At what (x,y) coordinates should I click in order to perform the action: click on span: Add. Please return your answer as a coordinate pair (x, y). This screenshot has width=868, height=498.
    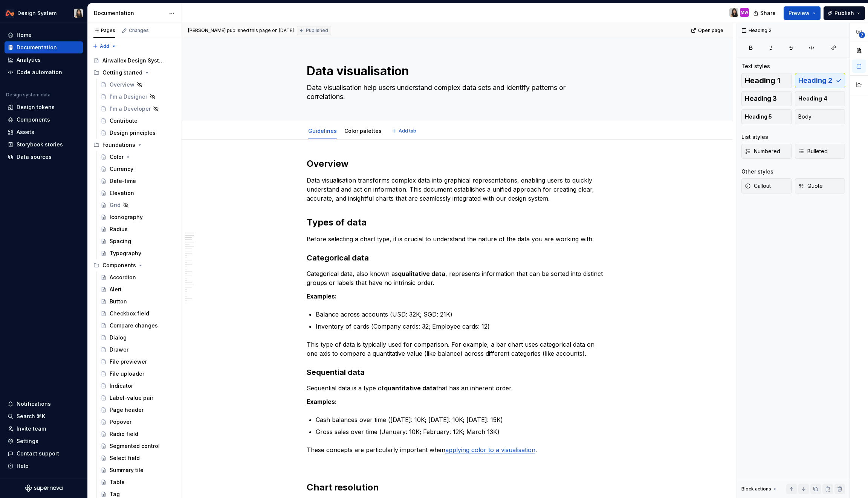
    Looking at the image, I should click on (105, 46).